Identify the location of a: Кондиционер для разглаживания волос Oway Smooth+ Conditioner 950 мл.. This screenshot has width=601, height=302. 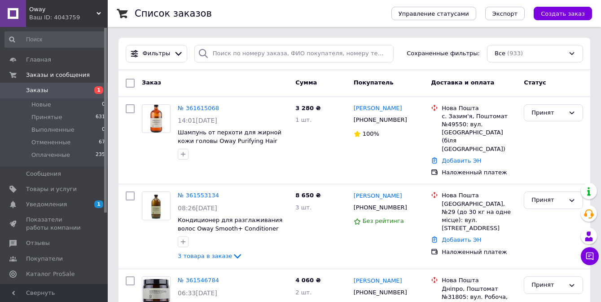
(230, 228).